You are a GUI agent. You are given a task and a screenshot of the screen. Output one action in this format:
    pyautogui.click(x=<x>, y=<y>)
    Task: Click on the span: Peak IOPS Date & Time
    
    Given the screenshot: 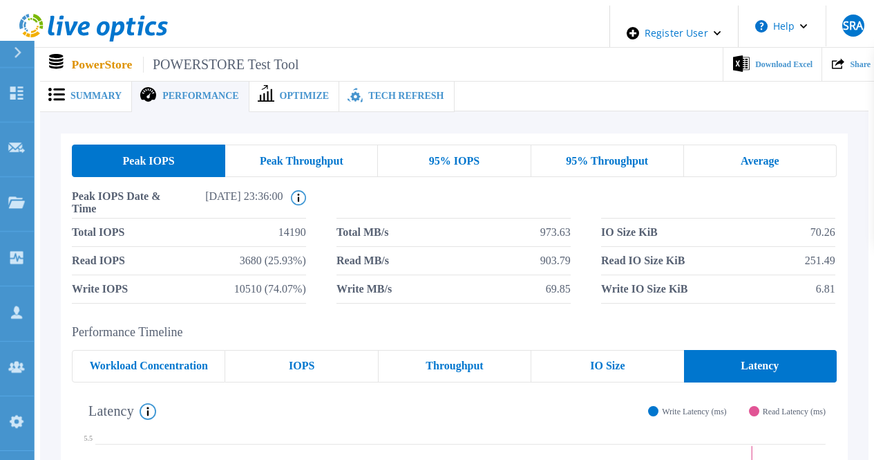 What is the action you would take?
    pyautogui.click(x=124, y=204)
    